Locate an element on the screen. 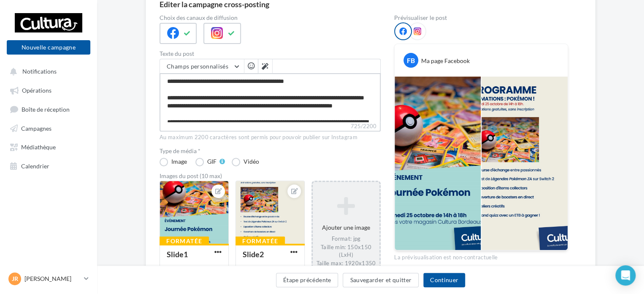 The image size is (644, 294). span: JR is located at coordinates (14, 279).